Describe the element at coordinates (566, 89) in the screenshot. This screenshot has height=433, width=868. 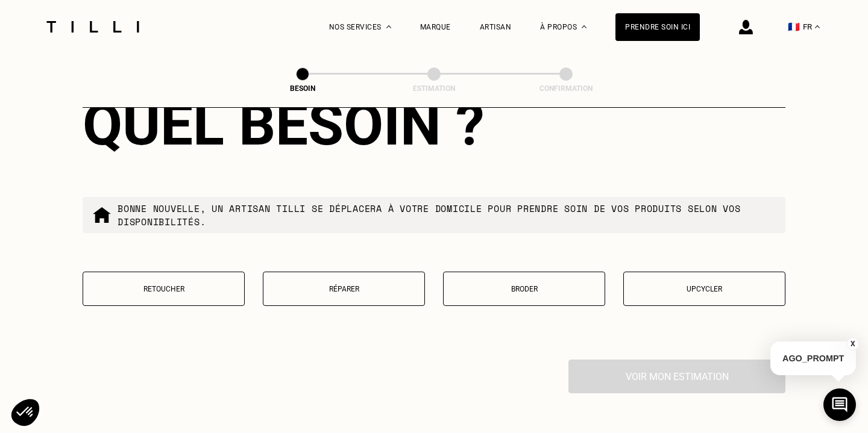
I see `div: Confirmation` at that location.